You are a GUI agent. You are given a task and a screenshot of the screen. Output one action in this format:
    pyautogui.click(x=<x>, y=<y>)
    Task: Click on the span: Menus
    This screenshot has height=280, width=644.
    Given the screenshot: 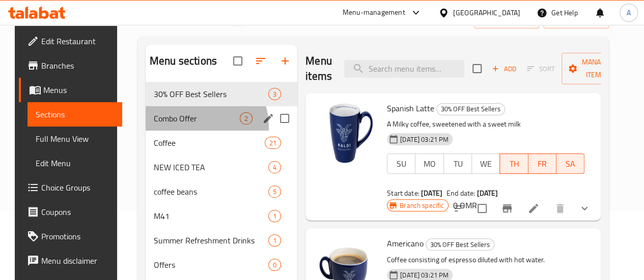 What is the action you would take?
    pyautogui.click(x=78, y=90)
    